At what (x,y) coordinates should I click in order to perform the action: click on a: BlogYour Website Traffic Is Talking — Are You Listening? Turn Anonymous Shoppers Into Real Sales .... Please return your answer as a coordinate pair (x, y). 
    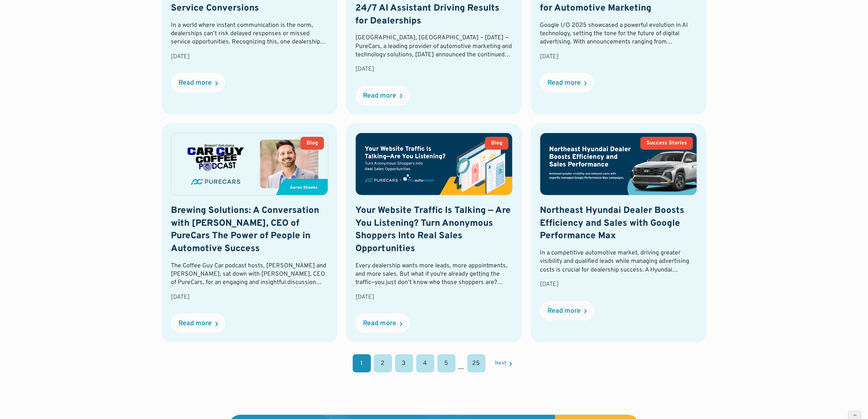
    Looking at the image, I should click on (434, 233).